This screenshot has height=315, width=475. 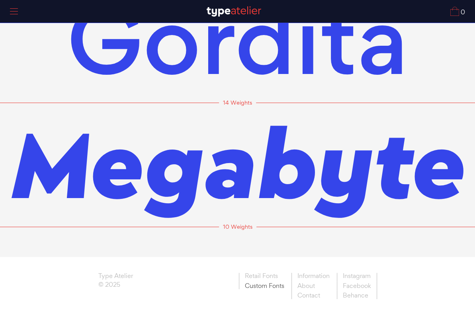 I want to click on a: Custom Fonts, so click(x=264, y=285).